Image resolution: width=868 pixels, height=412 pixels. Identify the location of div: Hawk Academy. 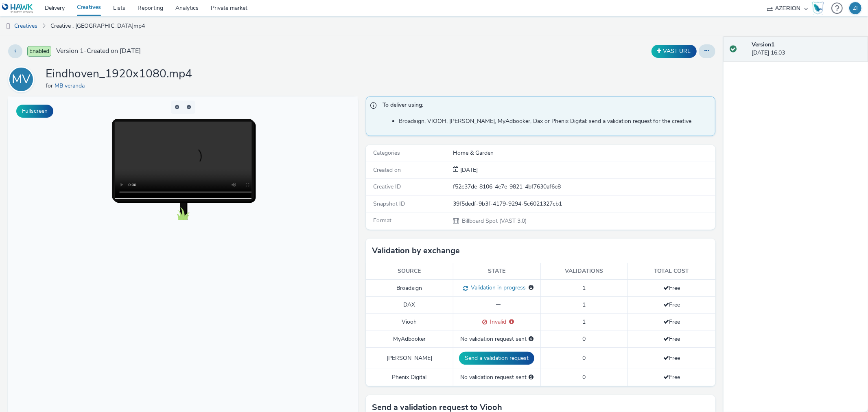
(817, 8).